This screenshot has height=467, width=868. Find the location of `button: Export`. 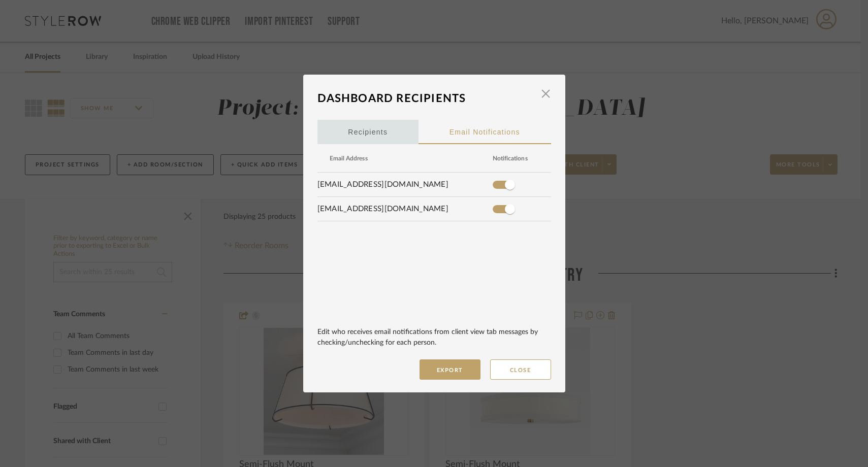

button: Export is located at coordinates (450, 370).